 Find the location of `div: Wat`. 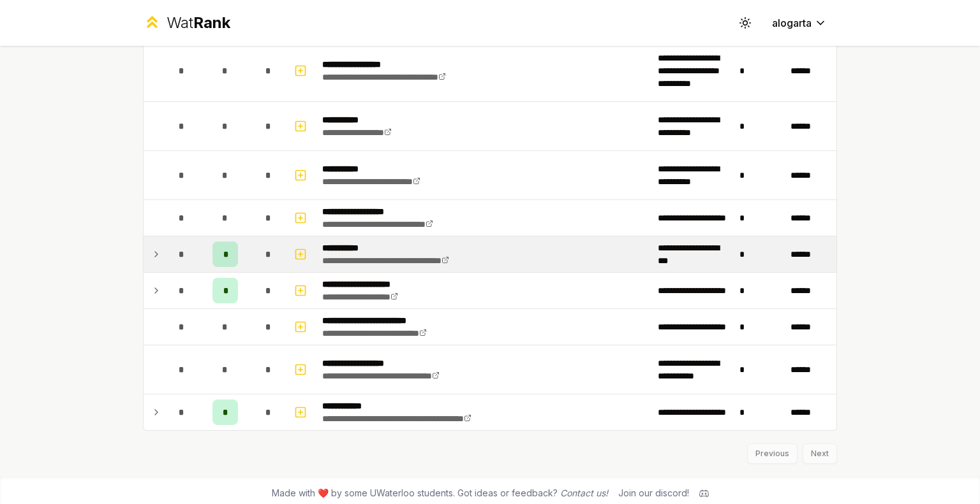

div: Wat is located at coordinates (199, 23).